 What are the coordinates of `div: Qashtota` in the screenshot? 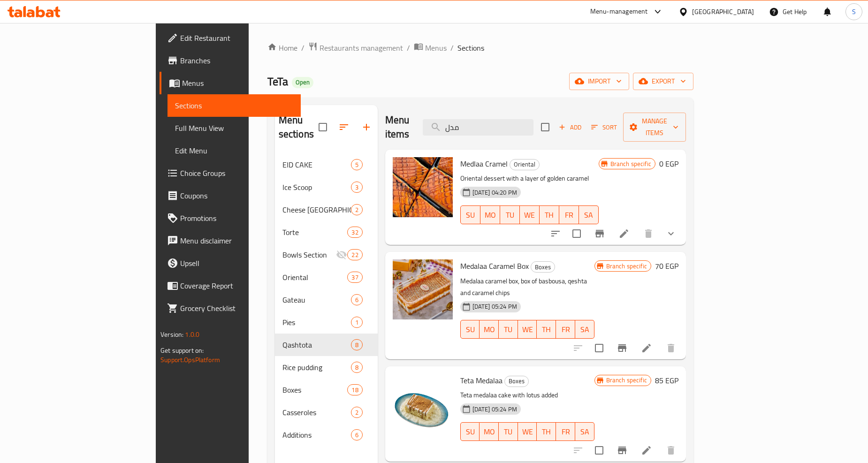 It's located at (317, 345).